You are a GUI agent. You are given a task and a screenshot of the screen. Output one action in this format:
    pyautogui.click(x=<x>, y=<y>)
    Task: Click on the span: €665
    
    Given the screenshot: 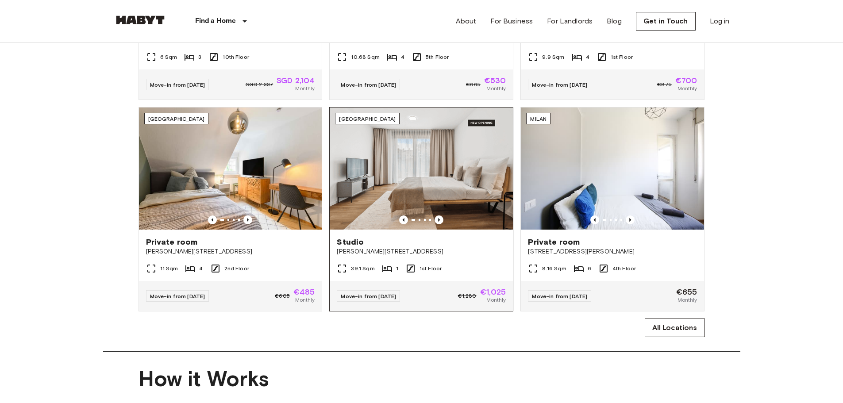 What is the action you would take?
    pyautogui.click(x=473, y=85)
    